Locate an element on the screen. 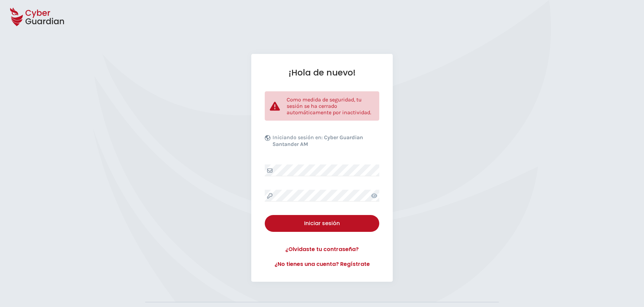 The height and width of the screenshot is (307, 644). a: ¿Olvidaste tu contraseña? is located at coordinates (322, 250).